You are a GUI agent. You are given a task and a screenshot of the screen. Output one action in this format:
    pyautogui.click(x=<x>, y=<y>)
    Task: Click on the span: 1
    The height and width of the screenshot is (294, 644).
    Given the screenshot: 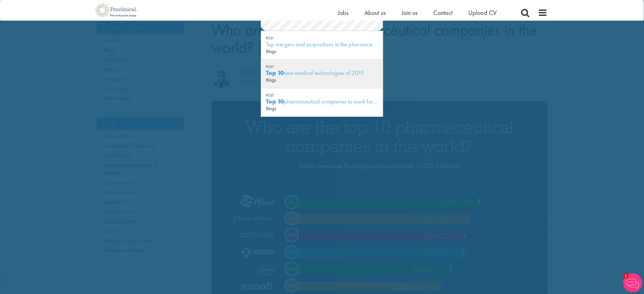 What is the action you would take?
    pyautogui.click(x=626, y=276)
    